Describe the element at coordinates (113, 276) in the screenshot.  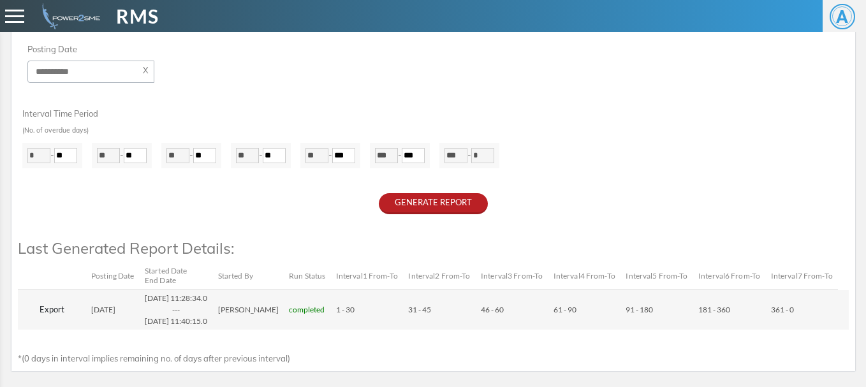
I see `th: Posting Date` at that location.